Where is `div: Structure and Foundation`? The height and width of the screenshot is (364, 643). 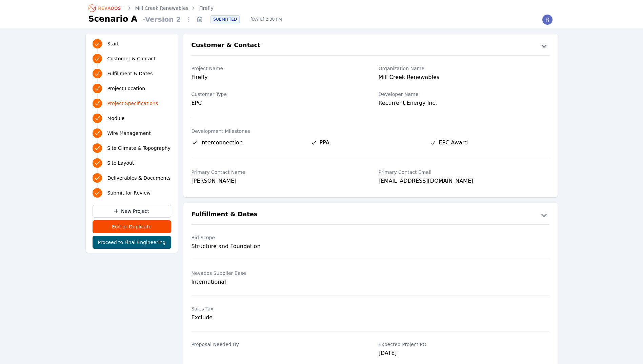
div: Structure and Foundation is located at coordinates (276, 247).